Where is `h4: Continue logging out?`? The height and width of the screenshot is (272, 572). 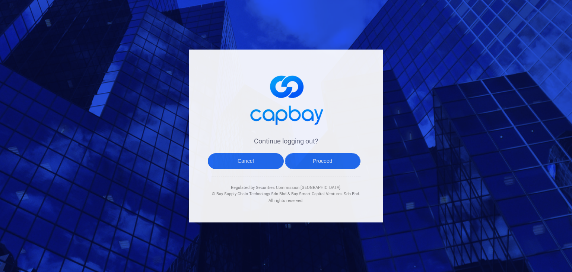 h4: Continue logging out? is located at coordinates (286, 141).